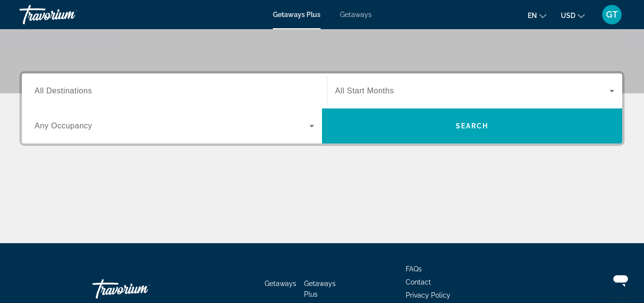  I want to click on a: Contact, so click(418, 282).